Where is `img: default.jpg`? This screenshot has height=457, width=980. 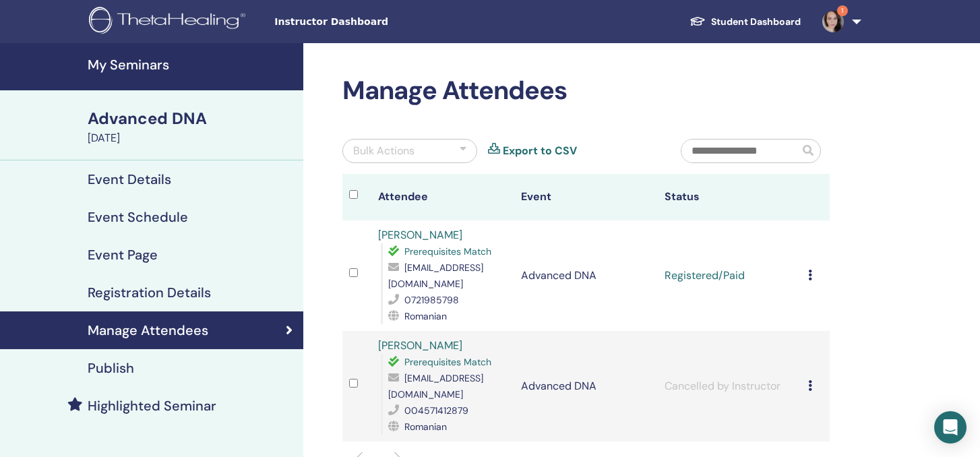
img: default.jpg is located at coordinates (833, 22).